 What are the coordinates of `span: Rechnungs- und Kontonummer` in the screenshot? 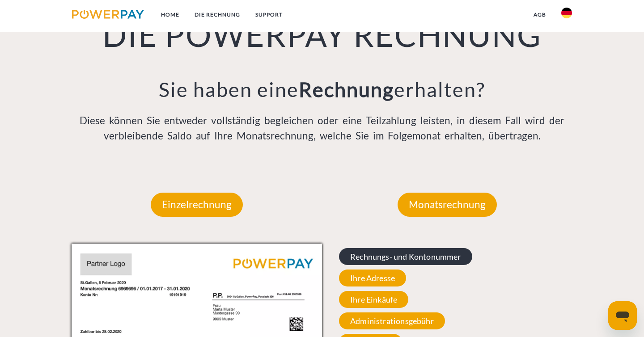 It's located at (406, 257).